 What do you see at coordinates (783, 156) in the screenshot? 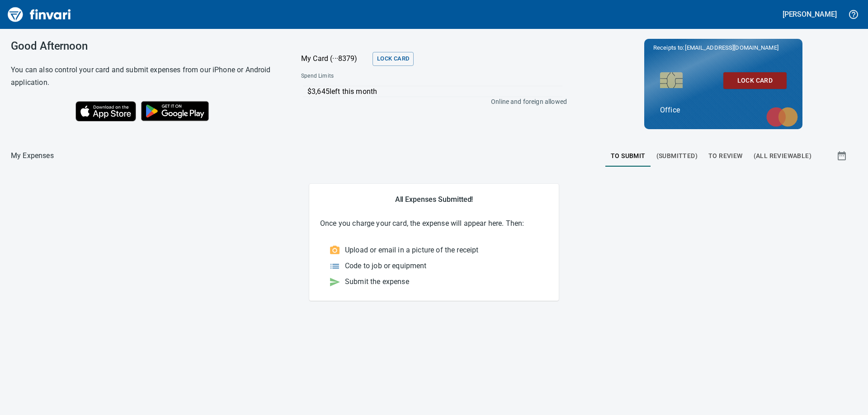
I see `span: (All Reviewable)` at bounding box center [783, 156].